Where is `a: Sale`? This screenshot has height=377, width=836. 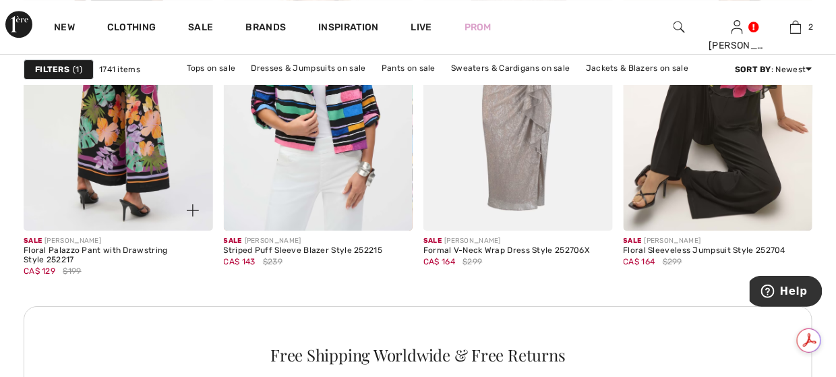
a: Sale is located at coordinates (200, 28).